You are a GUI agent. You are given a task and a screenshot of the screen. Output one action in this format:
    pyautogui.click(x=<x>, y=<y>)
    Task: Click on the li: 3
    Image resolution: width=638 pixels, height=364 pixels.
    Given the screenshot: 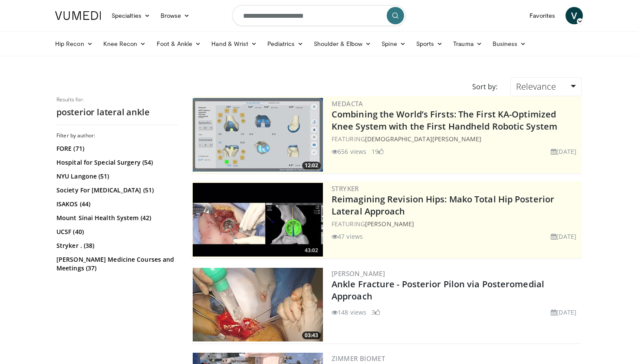 What is the action you would take?
    pyautogui.click(x=376, y=313)
    